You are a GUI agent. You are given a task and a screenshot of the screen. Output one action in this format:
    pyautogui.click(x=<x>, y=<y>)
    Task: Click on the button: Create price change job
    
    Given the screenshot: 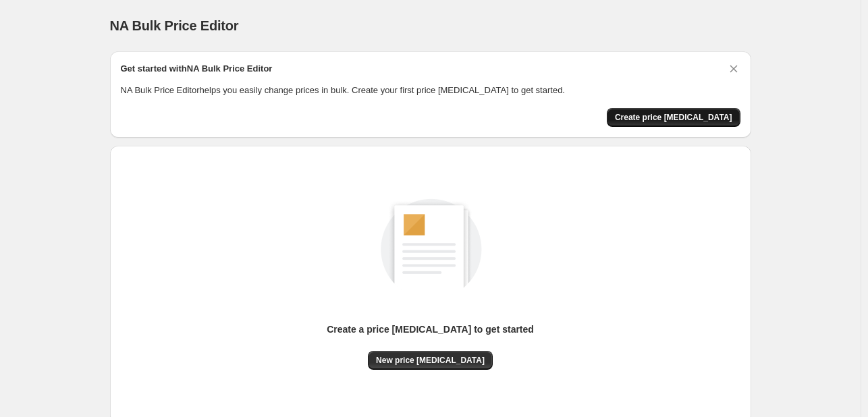 What is the action you would take?
    pyautogui.click(x=674, y=117)
    